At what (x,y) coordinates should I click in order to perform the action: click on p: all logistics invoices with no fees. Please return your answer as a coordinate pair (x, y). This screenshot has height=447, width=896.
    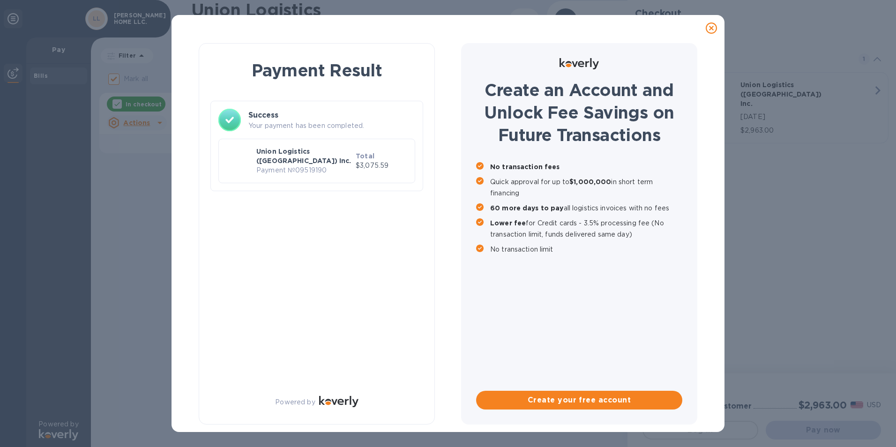
    Looking at the image, I should click on (586, 208).